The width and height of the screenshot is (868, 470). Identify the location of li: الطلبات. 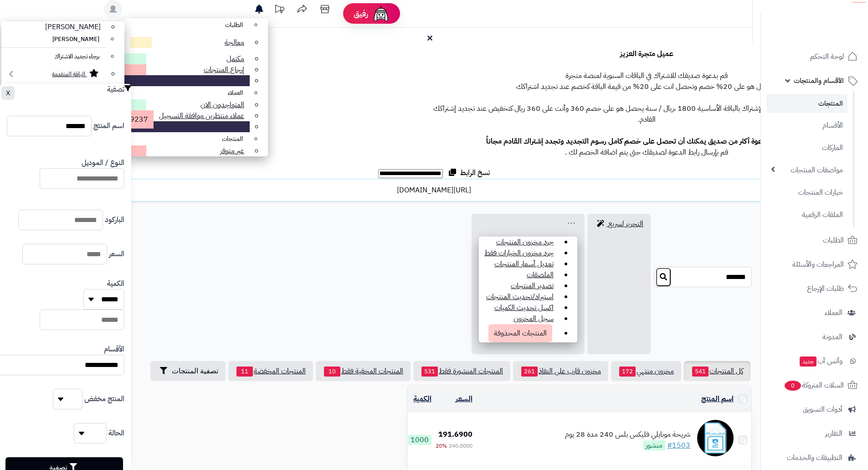
(186, 25).